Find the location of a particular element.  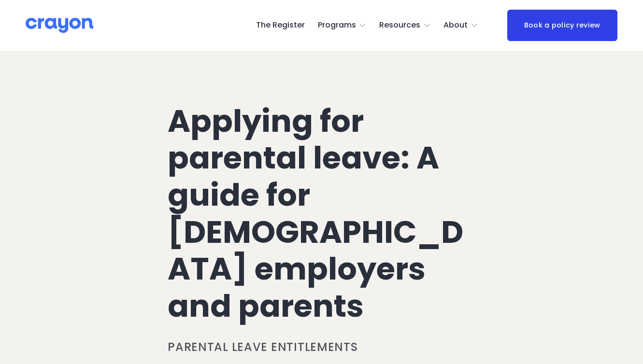

a: The Register is located at coordinates (280, 26).